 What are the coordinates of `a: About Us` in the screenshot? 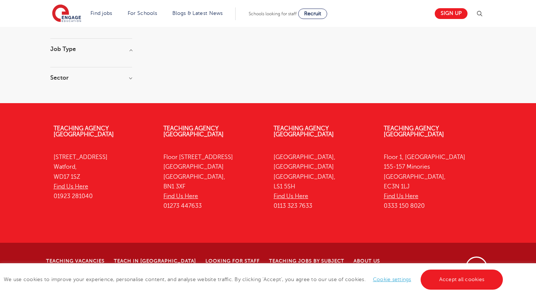 It's located at (367, 261).